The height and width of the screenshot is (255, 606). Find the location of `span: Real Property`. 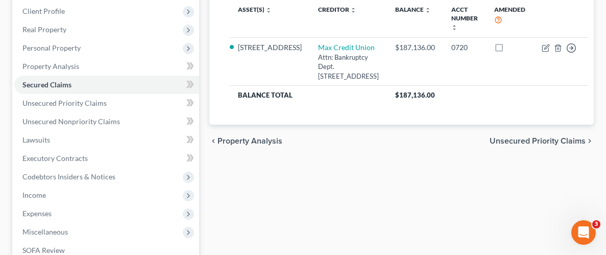

span: Real Property is located at coordinates (44, 29).